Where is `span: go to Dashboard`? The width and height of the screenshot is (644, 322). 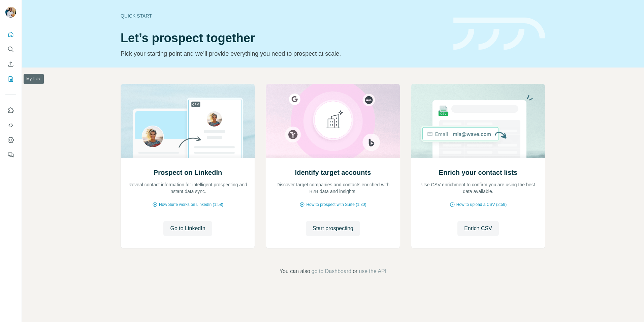 span: go to Dashboard is located at coordinates (332, 271).